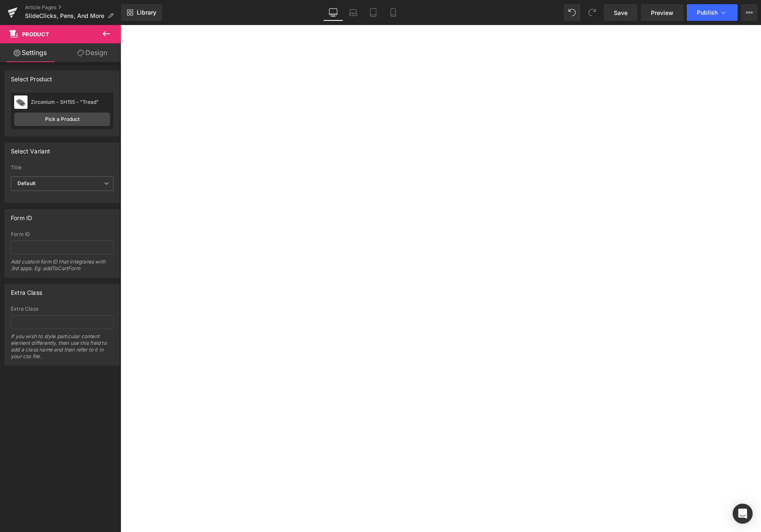  I want to click on a: Preview, so click(662, 13).